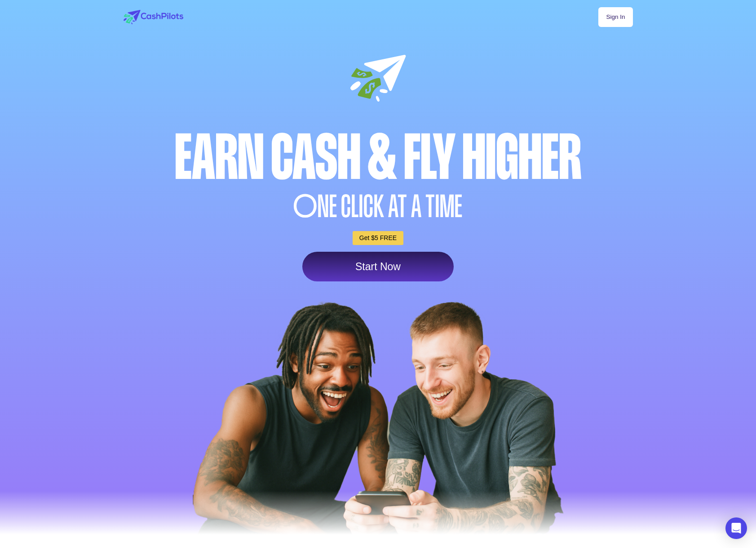 Image resolution: width=756 pixels, height=548 pixels. What do you see at coordinates (615, 17) in the screenshot?
I see `a: Sign In` at bounding box center [615, 17].